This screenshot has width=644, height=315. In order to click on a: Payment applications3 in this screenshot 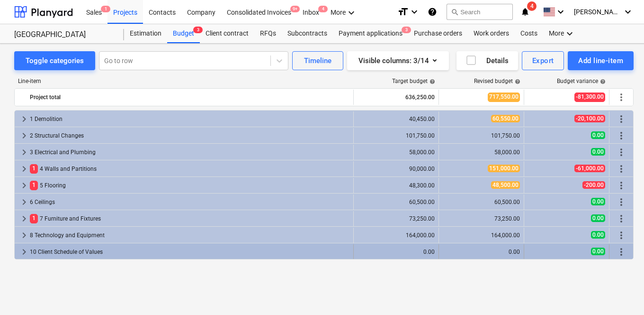, I will do `click(371, 34)`.